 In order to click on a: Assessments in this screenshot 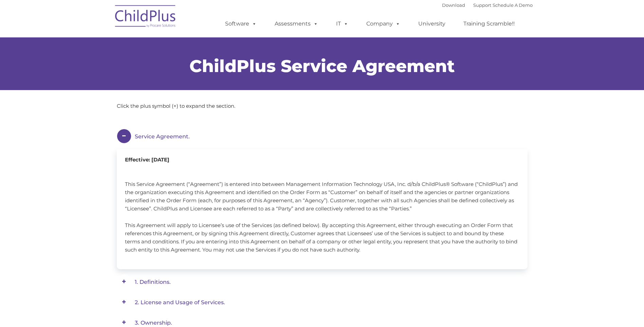, I will do `click(296, 24)`.